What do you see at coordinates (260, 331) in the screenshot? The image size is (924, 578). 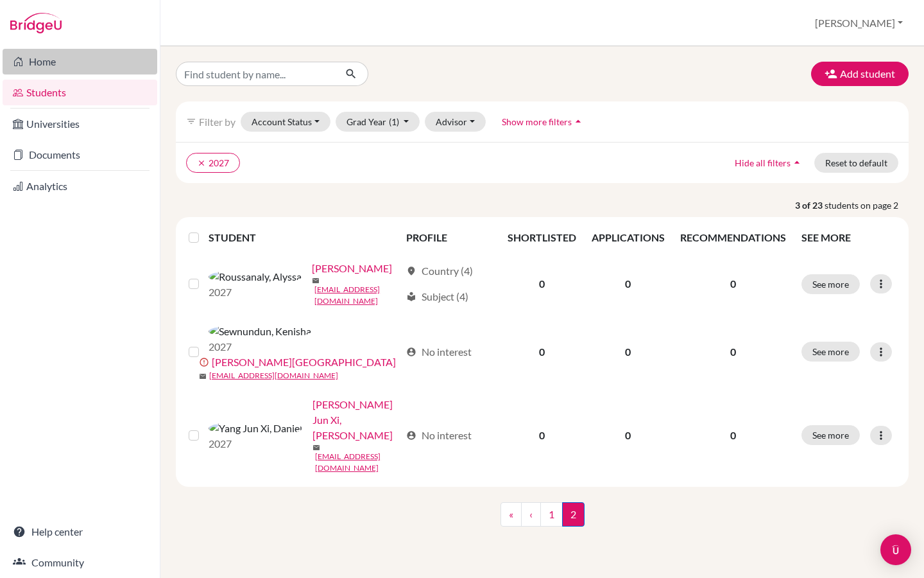 I see `img: Sewnundun, Kenisha` at bounding box center [260, 331].